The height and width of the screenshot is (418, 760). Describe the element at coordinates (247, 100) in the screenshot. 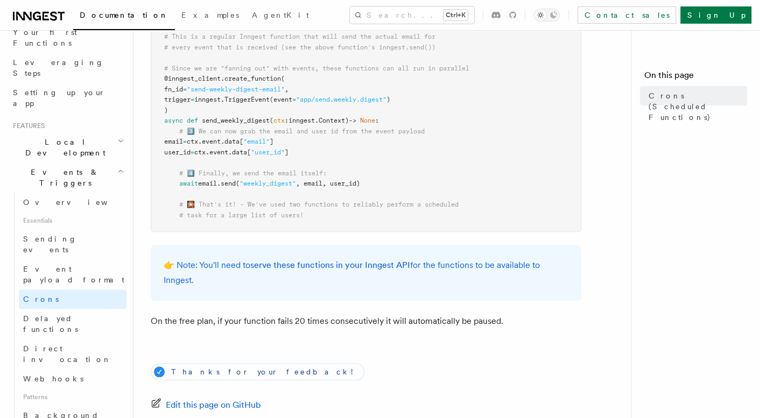

I see `span: TriggerEvent` at that location.